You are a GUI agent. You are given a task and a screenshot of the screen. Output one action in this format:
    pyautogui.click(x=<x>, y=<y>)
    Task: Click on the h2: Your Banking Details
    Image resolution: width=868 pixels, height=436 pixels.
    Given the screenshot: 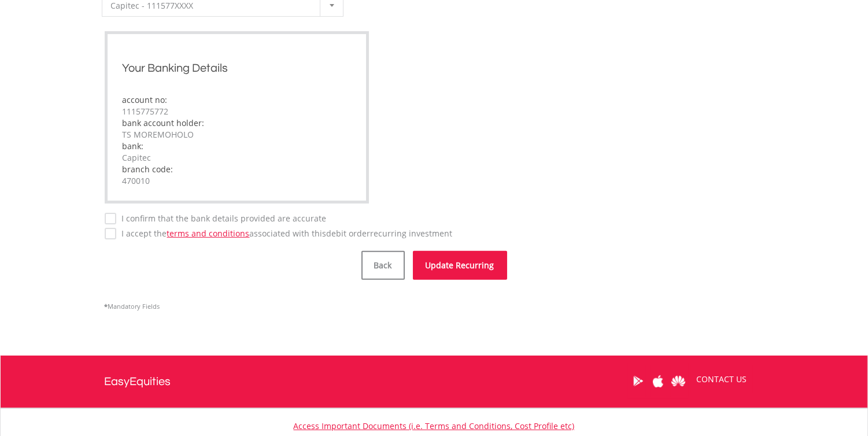 What is the action you would take?
    pyautogui.click(x=237, y=68)
    